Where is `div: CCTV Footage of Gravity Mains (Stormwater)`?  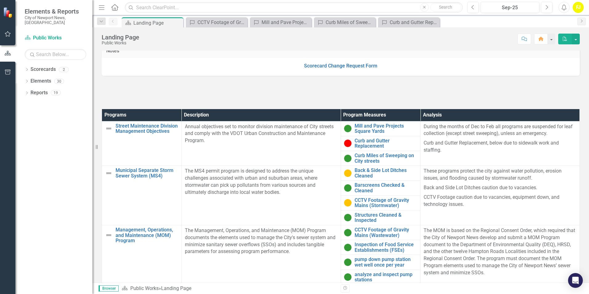 div: CCTV Footage of Gravity Mains (Stormwater) is located at coordinates (222, 22).